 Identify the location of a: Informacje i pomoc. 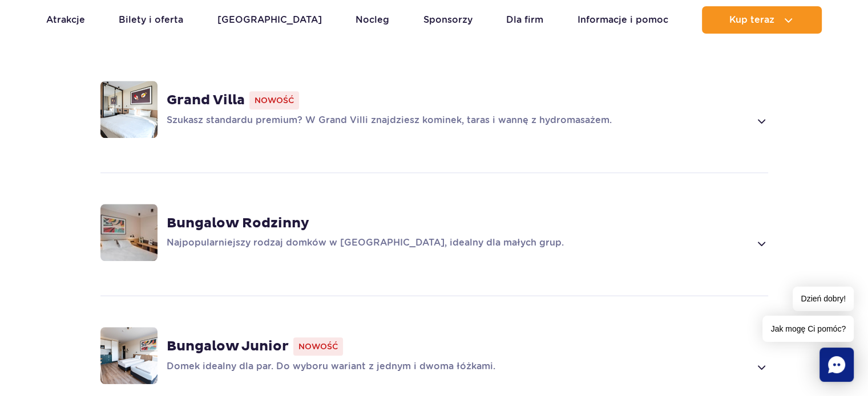
(623, 20).